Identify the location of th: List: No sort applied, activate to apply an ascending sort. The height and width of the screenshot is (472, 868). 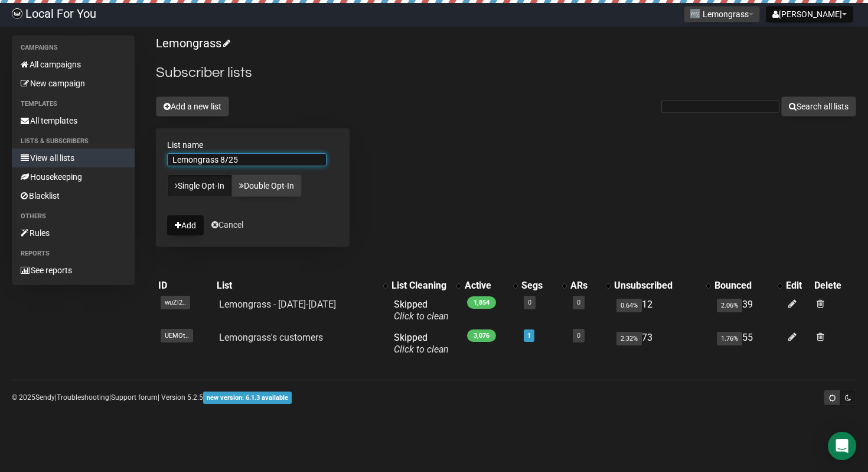
(302, 286).